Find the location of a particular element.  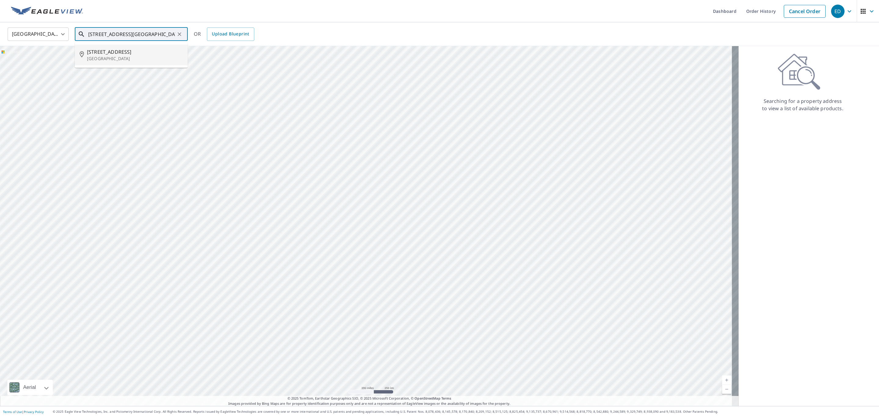

p: Searching for a property address to view a list of available products. is located at coordinates (803, 105).